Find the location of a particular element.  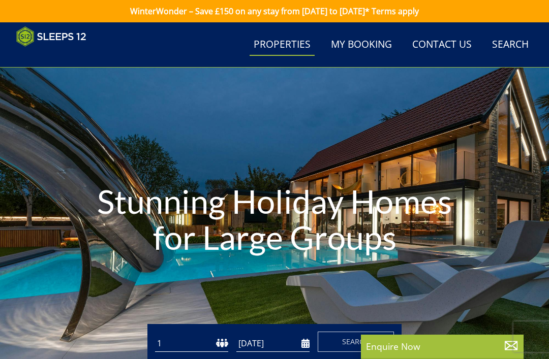

p: Enquire Now is located at coordinates (442, 347).